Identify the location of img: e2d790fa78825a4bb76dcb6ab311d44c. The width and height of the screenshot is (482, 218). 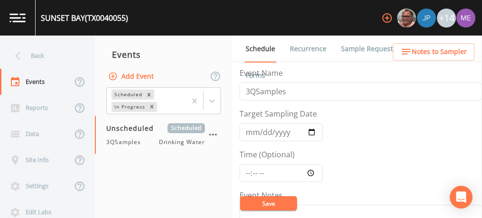
(407, 18).